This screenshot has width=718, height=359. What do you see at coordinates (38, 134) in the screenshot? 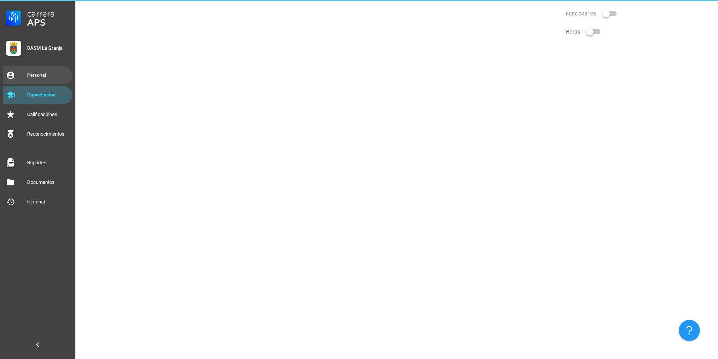
I see `a: Reconocimientos` at bounding box center [38, 134].